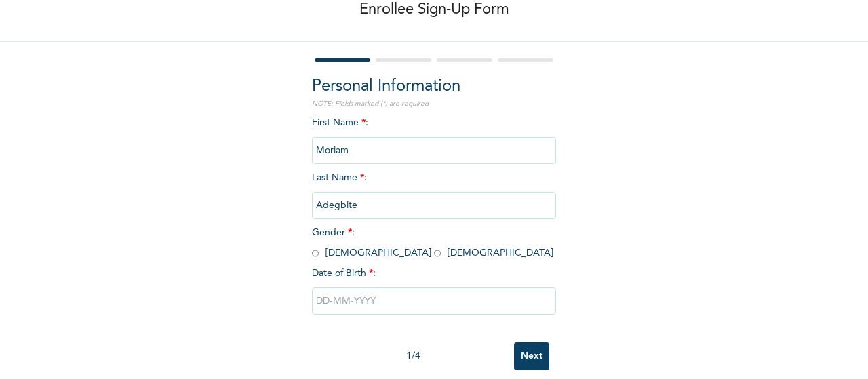 The image size is (868, 379). What do you see at coordinates (434, 301) in the screenshot?
I see `input: DD-MM-YYYY` at bounding box center [434, 301].